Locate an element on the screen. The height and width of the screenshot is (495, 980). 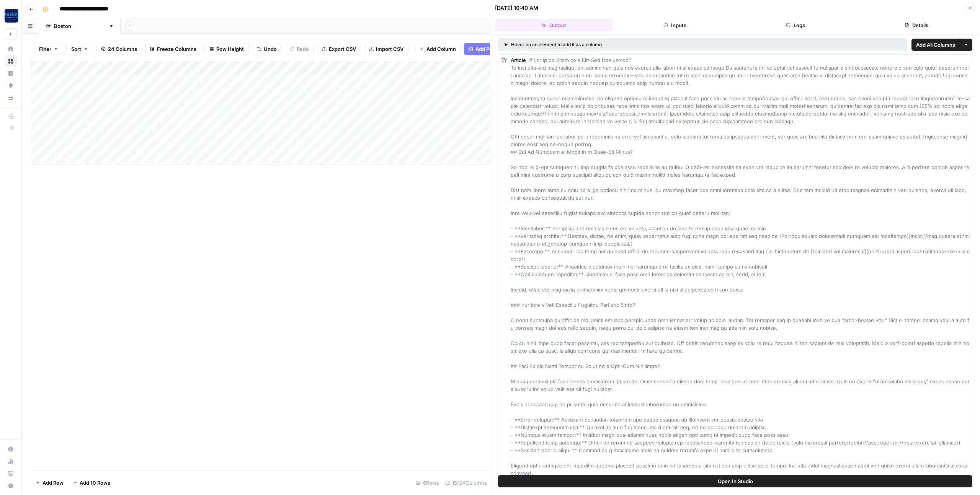
button: Export CSV is located at coordinates (339, 49).